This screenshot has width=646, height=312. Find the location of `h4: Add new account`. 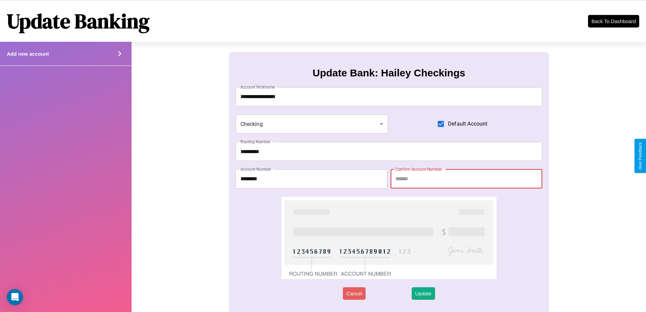

h4: Add new account is located at coordinates (28, 54).